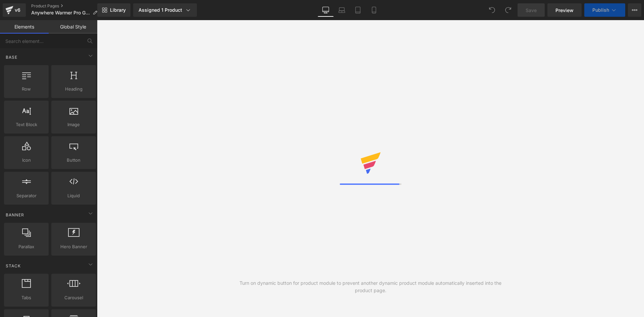 The width and height of the screenshot is (644, 317). What do you see at coordinates (26, 246) in the screenshot?
I see `span: Parallax` at bounding box center [26, 246].